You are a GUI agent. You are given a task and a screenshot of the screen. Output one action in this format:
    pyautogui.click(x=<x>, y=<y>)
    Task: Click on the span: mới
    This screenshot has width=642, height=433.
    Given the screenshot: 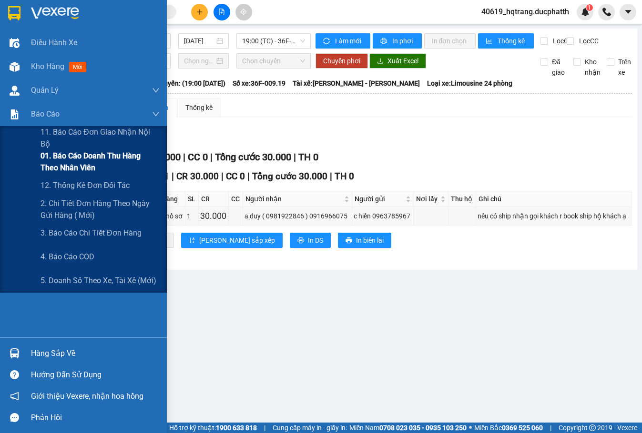 What is the action you would take?
    pyautogui.click(x=78, y=67)
    